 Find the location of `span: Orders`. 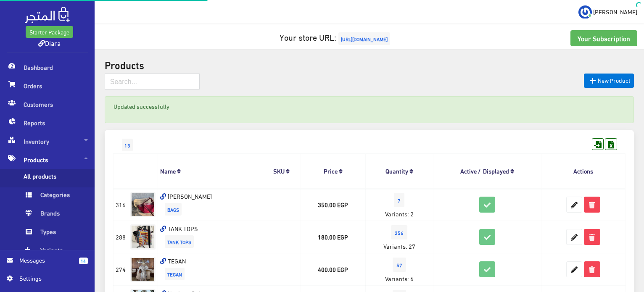

span: Orders is located at coordinates (47, 86).